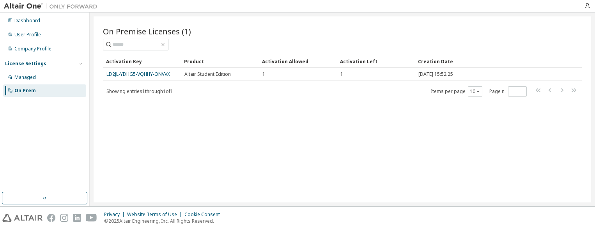  What do you see at coordinates (508, 91) in the screenshot?
I see `span: Page n.` at bounding box center [508, 91].